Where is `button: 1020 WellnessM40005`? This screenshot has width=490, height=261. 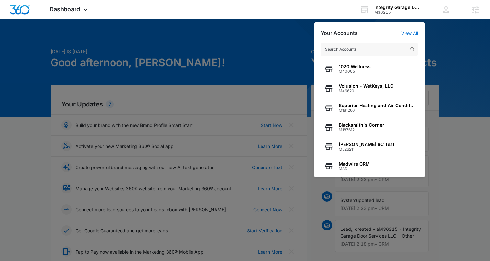 button: 1020 WellnessM40005 is located at coordinates (370, 69).